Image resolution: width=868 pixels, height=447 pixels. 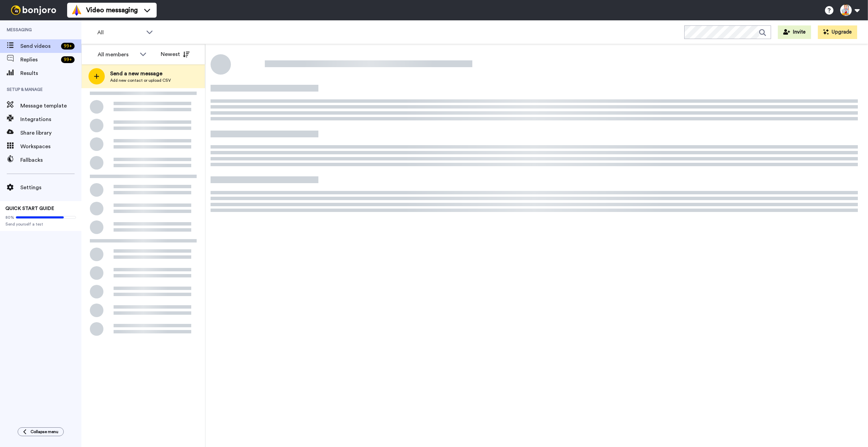 I want to click on span: Replies, so click(x=39, y=60).